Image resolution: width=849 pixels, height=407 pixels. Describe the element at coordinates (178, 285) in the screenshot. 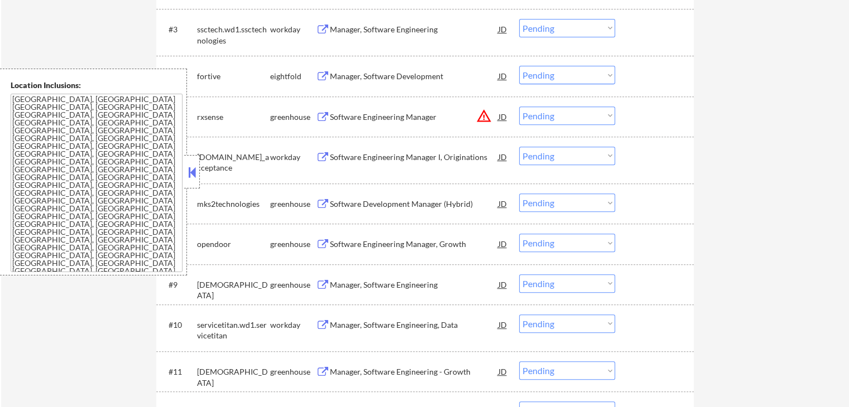

I see `div: #9` at that location.